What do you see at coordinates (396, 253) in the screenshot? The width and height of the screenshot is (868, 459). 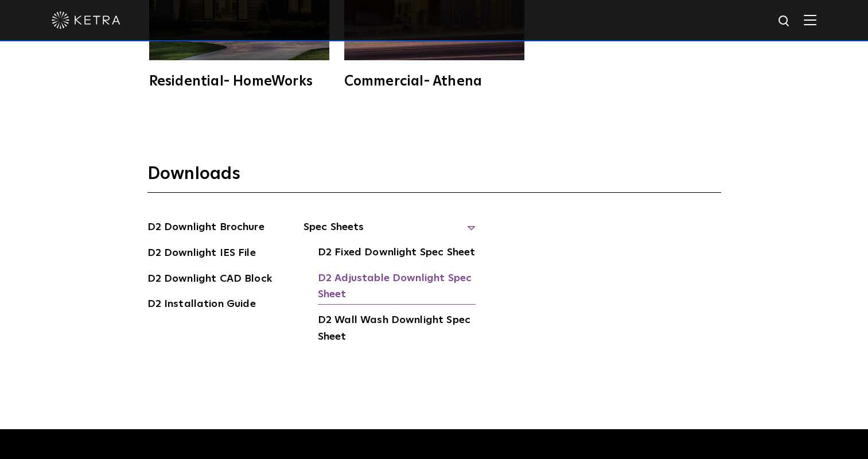 I see `a: D2 Fixed Downlight Spec Sheet` at bounding box center [396, 253].